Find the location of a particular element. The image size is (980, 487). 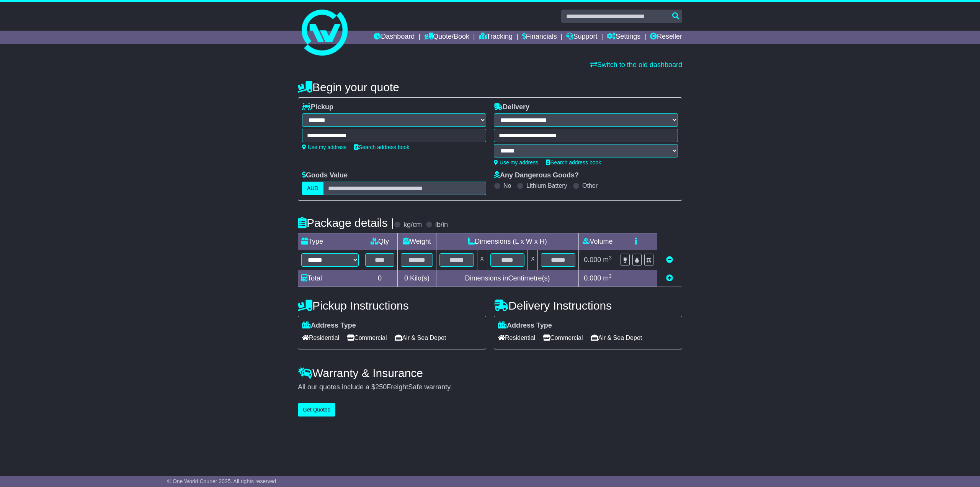

label: No is located at coordinates (507, 186).